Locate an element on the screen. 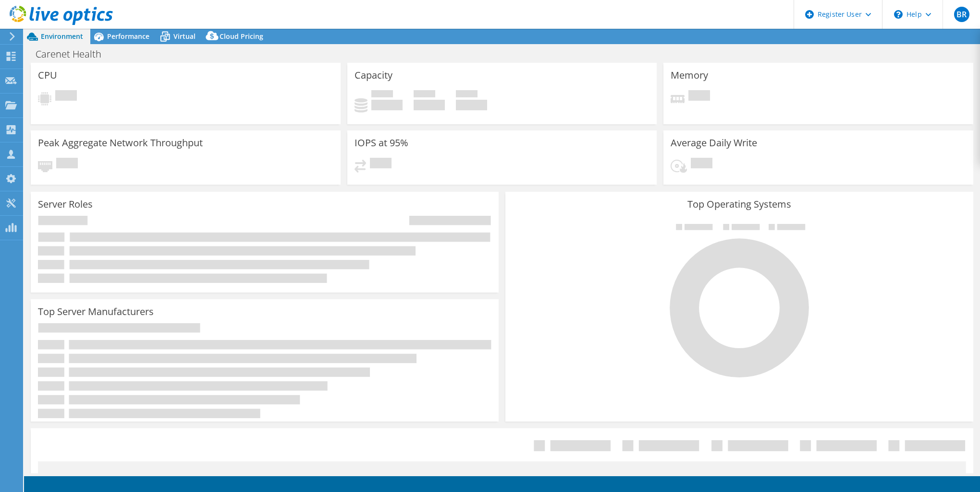 The height and width of the screenshot is (492, 980). h3: Peak Aggregate Network Throughput is located at coordinates (120, 143).